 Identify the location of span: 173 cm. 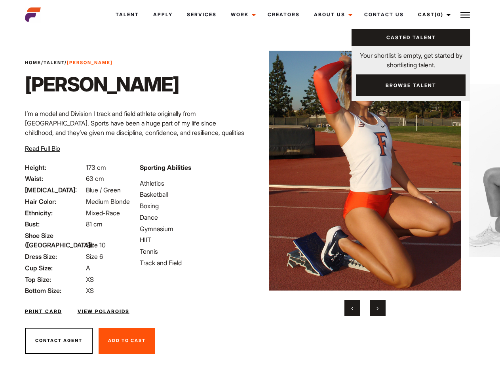
(96, 168).